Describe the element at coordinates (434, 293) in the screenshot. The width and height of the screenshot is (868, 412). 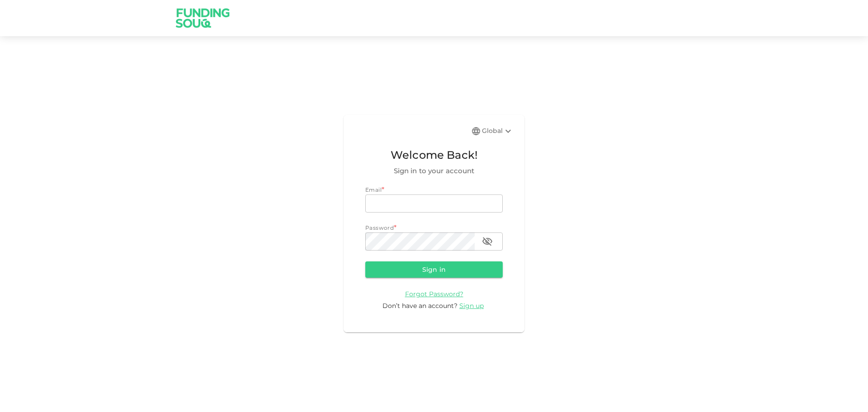
I see `a: Forgot Password?` at that location.